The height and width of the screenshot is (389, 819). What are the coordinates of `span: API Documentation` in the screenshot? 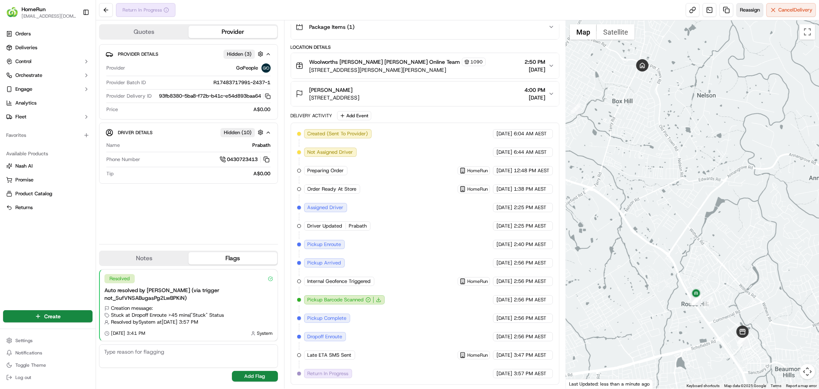 It's located at (98, 115).